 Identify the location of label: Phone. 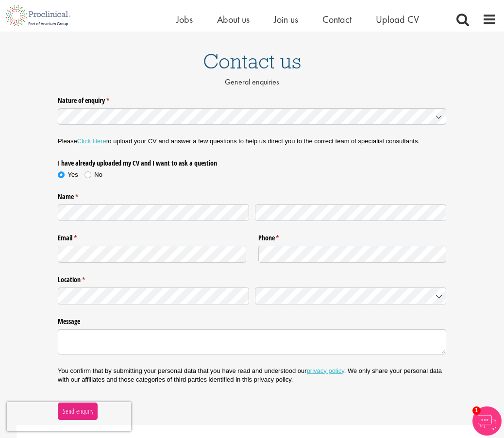
(352, 237).